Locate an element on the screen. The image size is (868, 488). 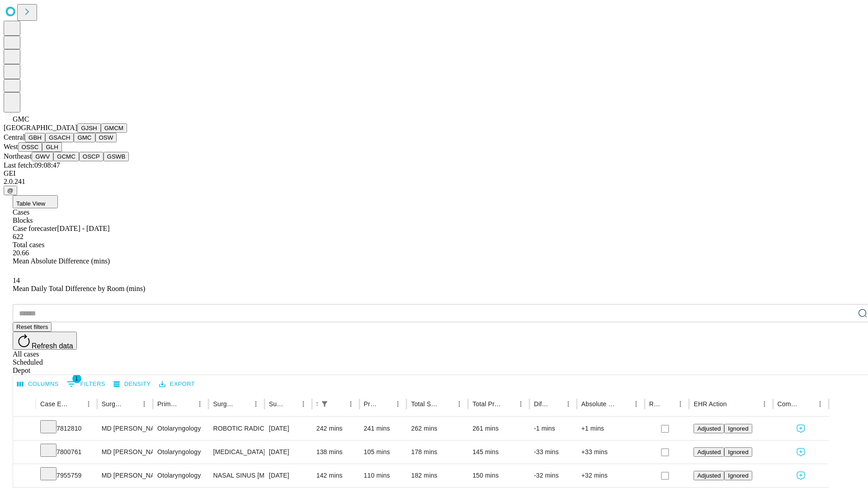
div: Total Predicted Duration is located at coordinates (486, 404).